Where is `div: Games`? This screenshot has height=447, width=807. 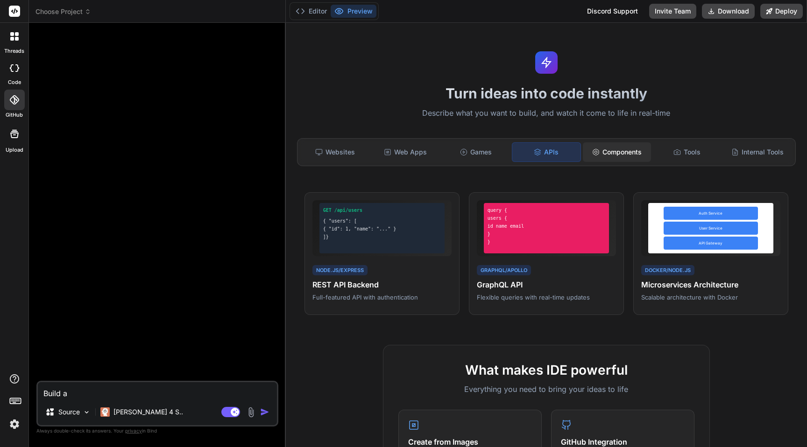
div: Games is located at coordinates (475, 152).